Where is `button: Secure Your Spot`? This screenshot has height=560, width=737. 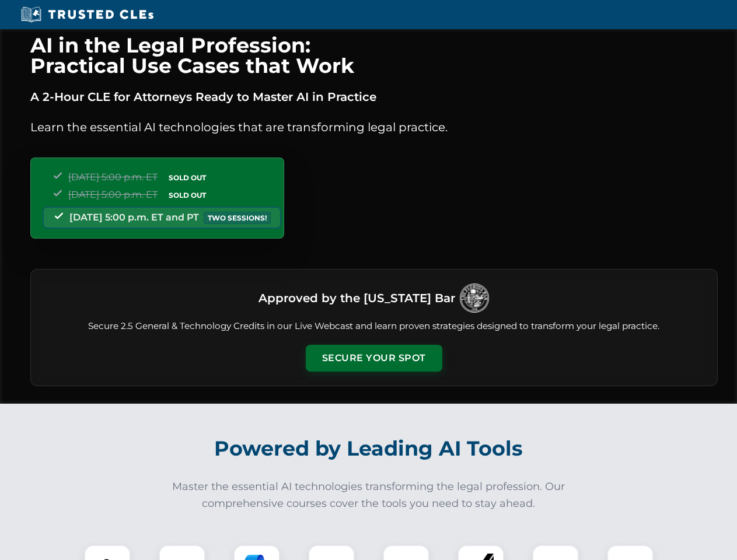 button: Secure Your Spot is located at coordinates (374, 358).